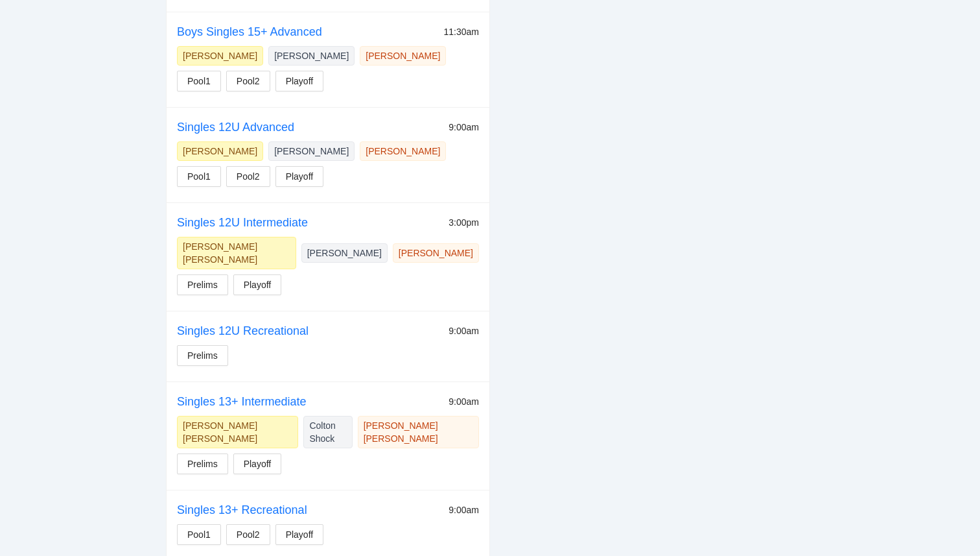  Describe the element at coordinates (461, 32) in the screenshot. I see `div: 11:30am` at that location.